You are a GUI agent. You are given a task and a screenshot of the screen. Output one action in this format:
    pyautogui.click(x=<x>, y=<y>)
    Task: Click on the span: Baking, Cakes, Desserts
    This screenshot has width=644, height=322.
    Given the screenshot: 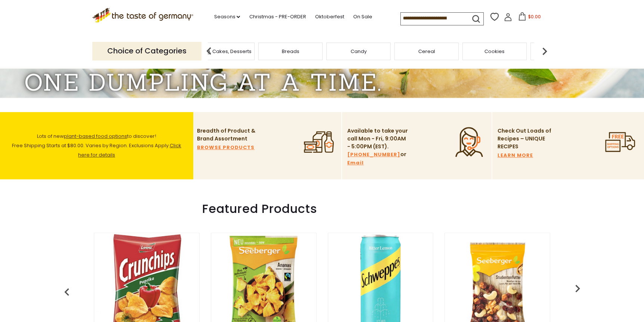 What is the action you would take?
    pyautogui.click(x=223, y=51)
    